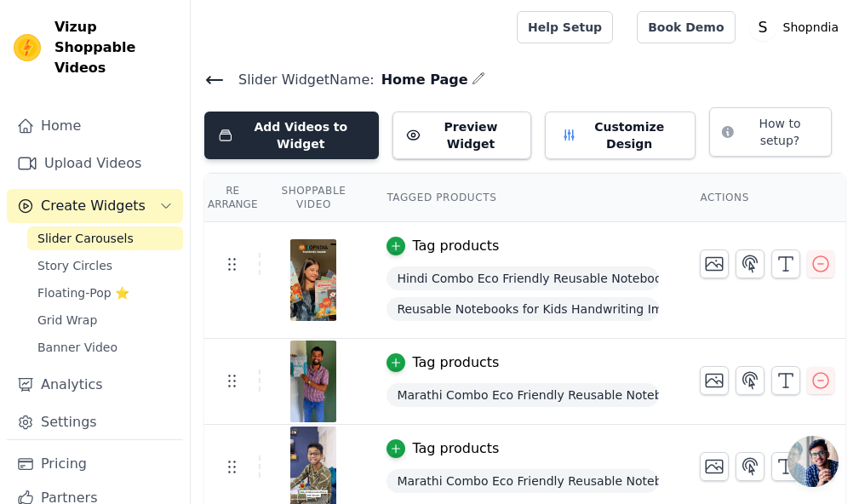 This screenshot has height=504, width=859. Describe the element at coordinates (95, 422) in the screenshot. I see `a: Settings` at that location.